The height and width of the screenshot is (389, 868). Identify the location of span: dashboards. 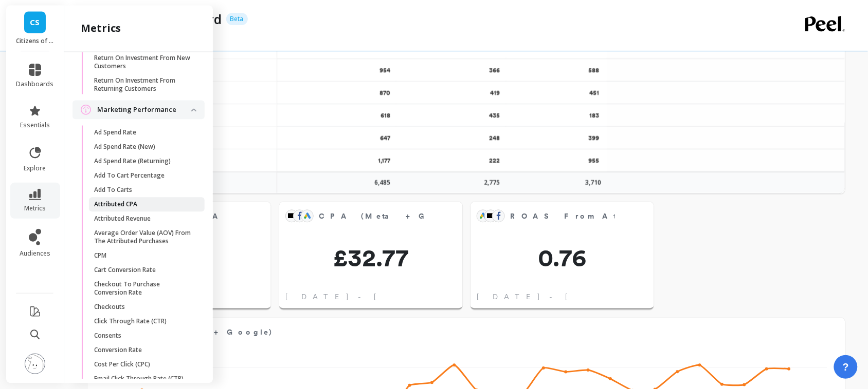
(35, 85).